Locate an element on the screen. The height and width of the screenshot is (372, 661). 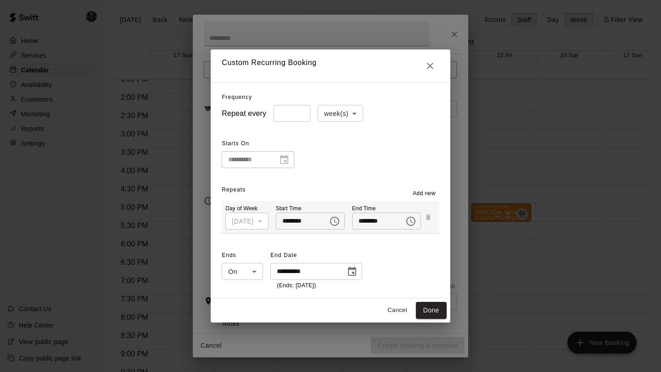
button: Add new is located at coordinates (424, 194).